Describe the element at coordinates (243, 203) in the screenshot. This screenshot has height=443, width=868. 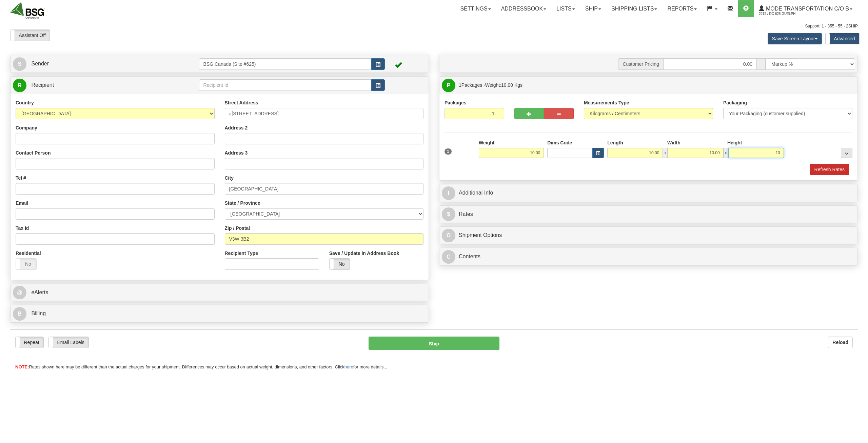
I see `label: State / Province` at that location.